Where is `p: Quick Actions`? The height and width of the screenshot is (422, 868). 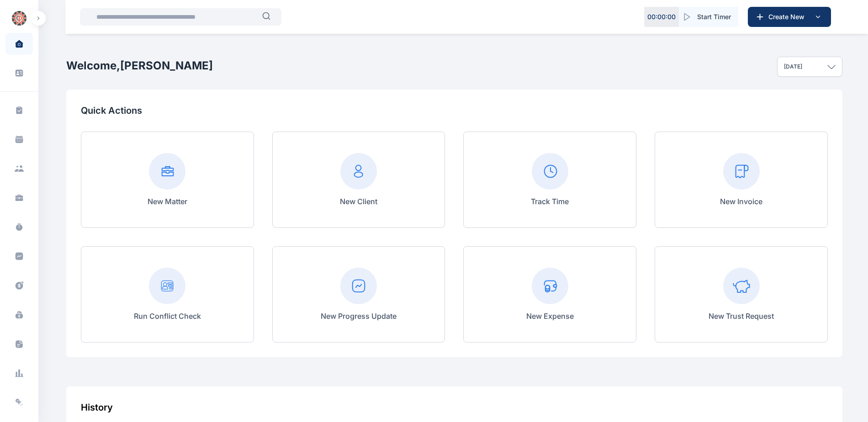 p: Quick Actions is located at coordinates (454, 111).